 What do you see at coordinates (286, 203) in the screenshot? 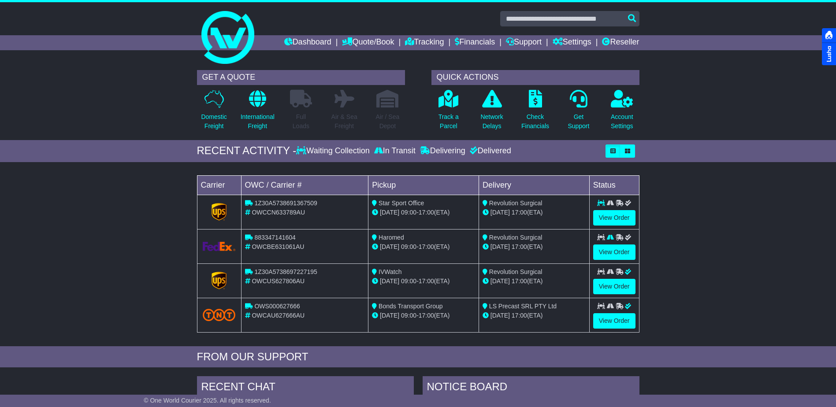
I see `span: 1Z30A5738691367509` at bounding box center [286, 203].